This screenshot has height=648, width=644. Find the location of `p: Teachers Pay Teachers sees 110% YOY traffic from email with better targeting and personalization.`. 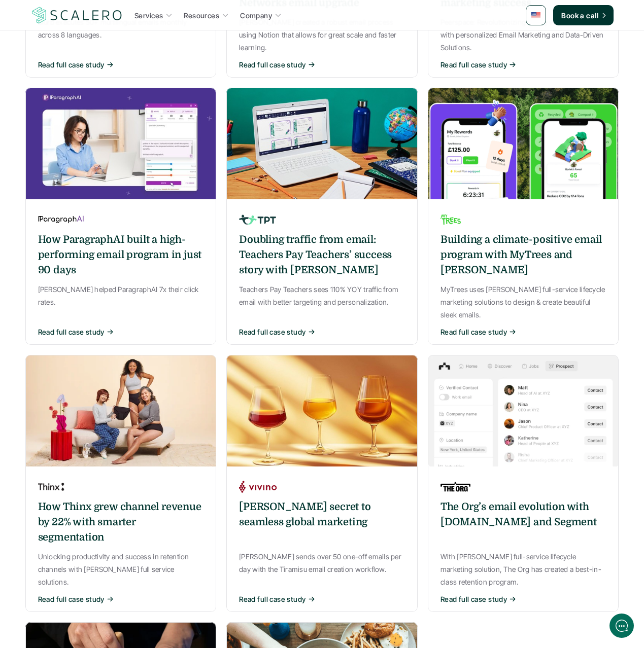

p: Teachers Pay Teachers sees 110% YOY traffic from email with better targeting and personalization. is located at coordinates (322, 296).